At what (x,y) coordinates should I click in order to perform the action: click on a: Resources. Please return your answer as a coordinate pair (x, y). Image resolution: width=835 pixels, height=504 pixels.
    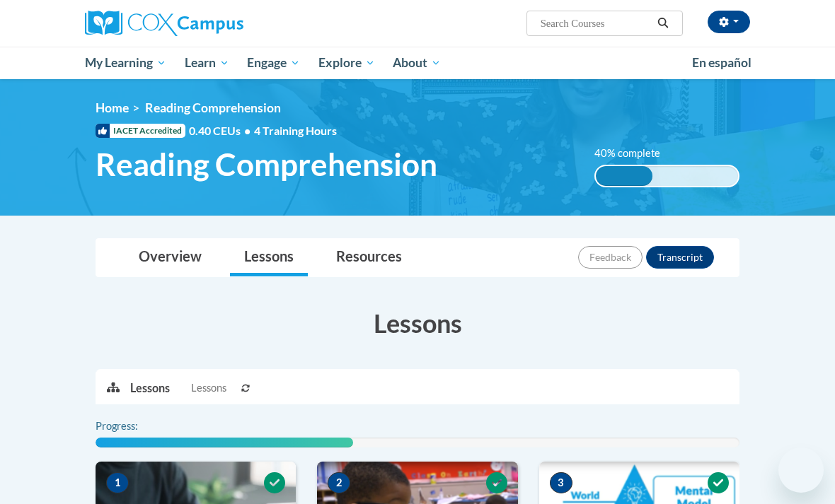
    Looking at the image, I should click on (369, 257).